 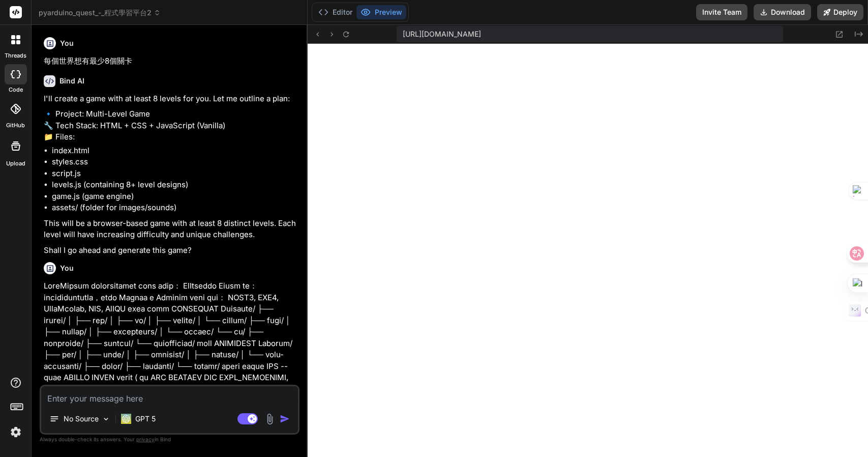 What do you see at coordinates (16, 56) in the screenshot?
I see `label: threads` at bounding box center [16, 56].